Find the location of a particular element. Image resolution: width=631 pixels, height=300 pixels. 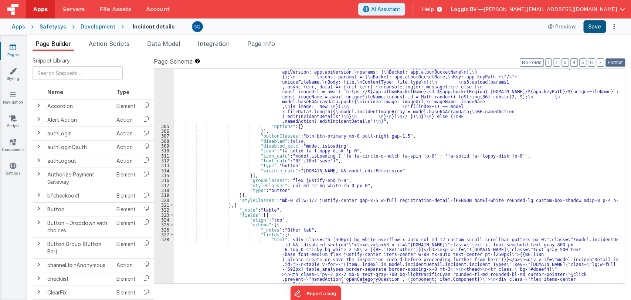

input: Search Snippets ... is located at coordinates (78, 73).